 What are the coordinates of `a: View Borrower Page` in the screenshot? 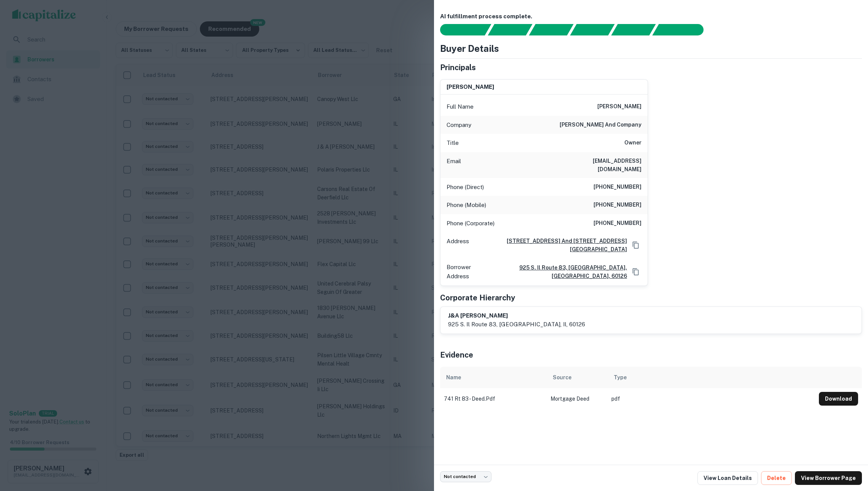 It's located at (829, 478).